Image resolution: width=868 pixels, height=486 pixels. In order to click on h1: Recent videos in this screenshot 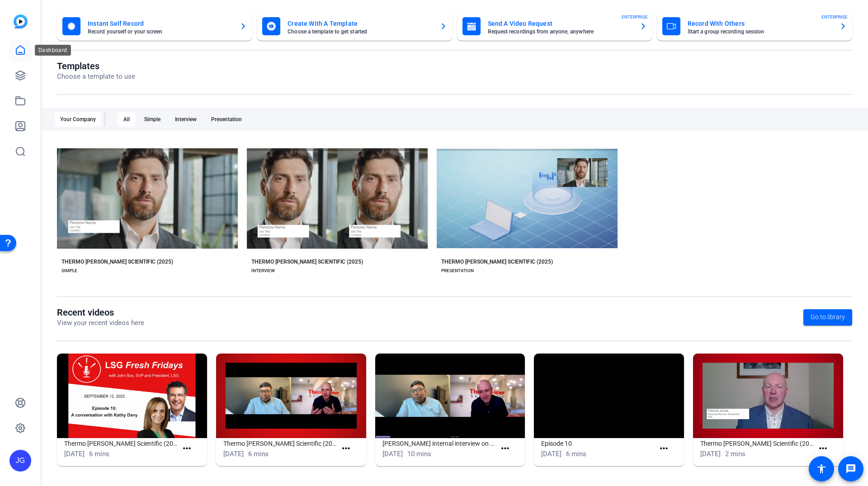, I will do `click(101, 312)`.